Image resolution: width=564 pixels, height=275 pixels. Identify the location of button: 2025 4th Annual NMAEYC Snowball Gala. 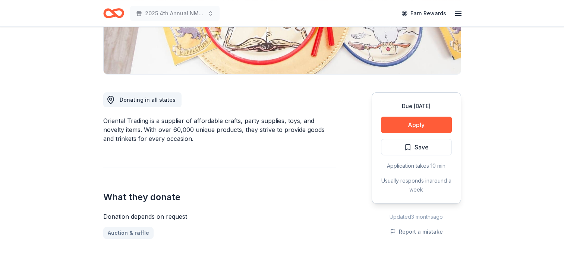
(175, 13).